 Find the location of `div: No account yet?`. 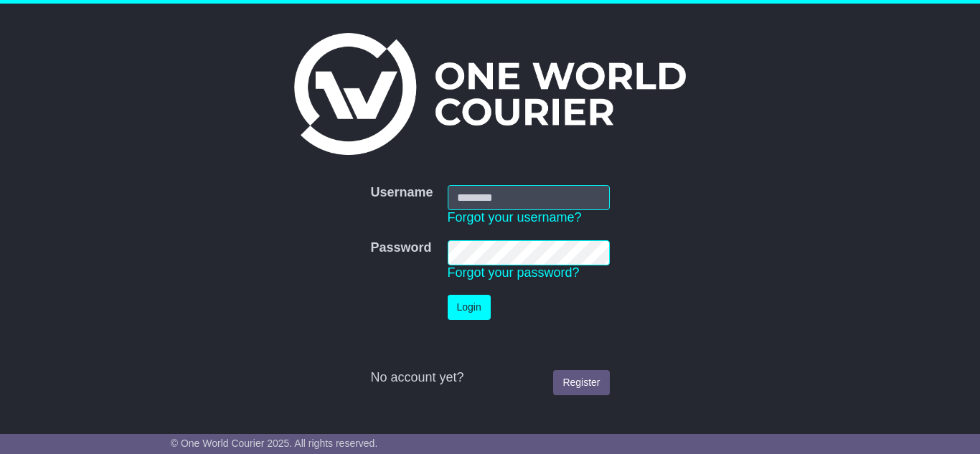

div: No account yet? is located at coordinates (489, 378).